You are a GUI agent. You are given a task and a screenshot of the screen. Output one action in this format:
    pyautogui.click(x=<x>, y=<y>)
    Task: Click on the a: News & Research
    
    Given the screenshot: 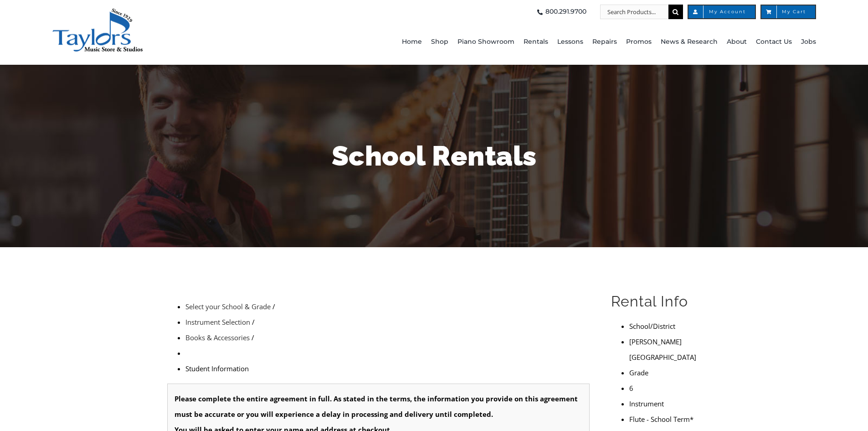 What is the action you would take?
    pyautogui.click(x=689, y=42)
    